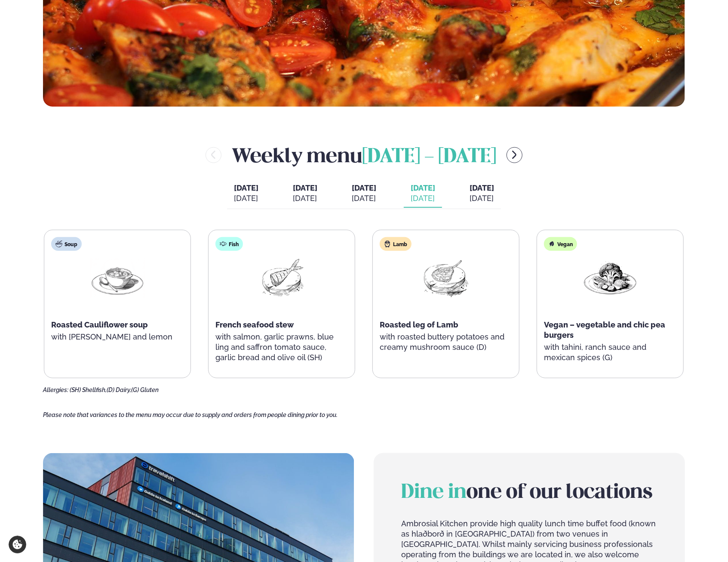 This screenshot has width=728, height=562. I want to click on img: Soup.png, so click(117, 278).